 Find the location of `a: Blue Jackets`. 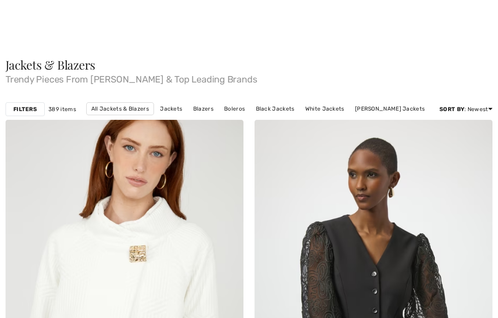

a: Blue Jackets is located at coordinates (286, 121).